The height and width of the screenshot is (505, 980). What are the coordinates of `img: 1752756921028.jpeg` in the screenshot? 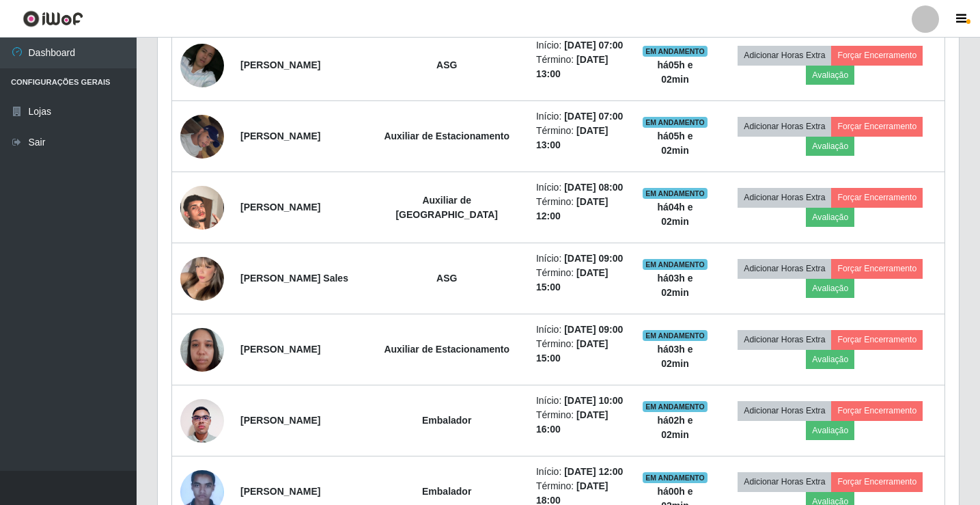 It's located at (202, 279).